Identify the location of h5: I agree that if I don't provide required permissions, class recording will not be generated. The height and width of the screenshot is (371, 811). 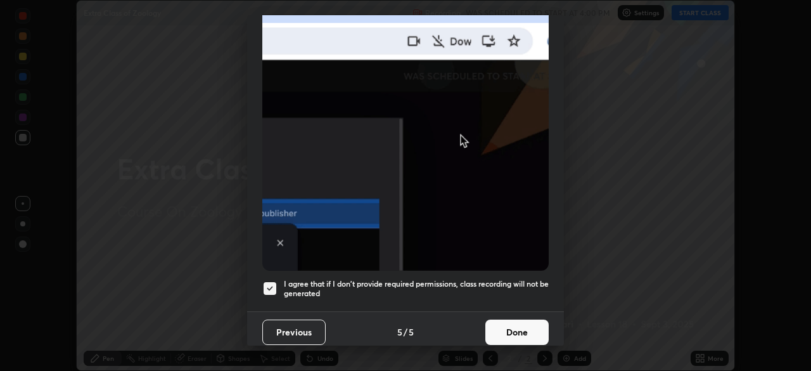
(416, 288).